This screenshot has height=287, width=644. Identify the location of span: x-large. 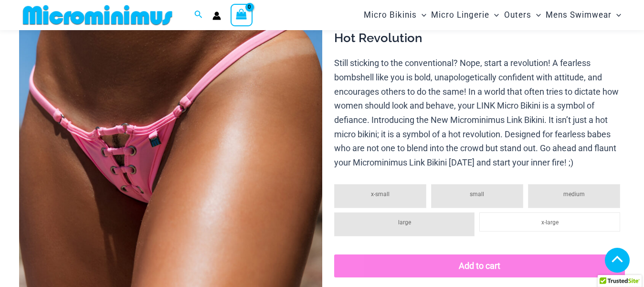
(550, 222).